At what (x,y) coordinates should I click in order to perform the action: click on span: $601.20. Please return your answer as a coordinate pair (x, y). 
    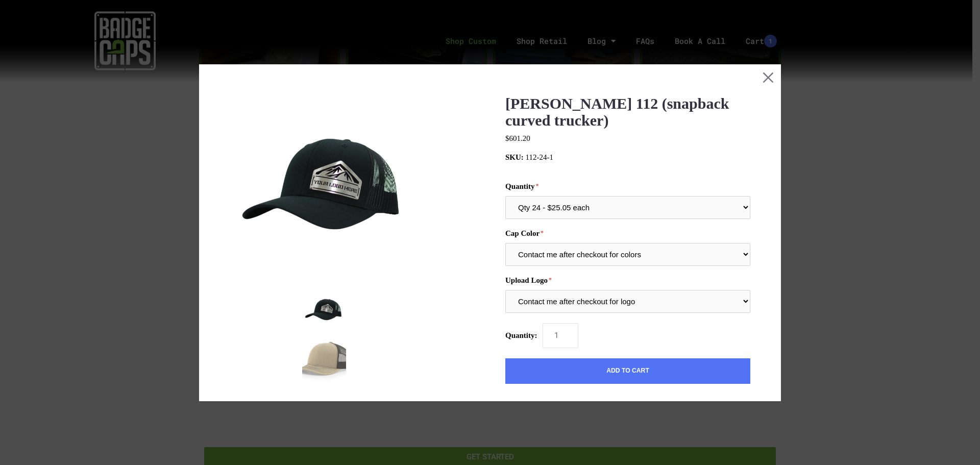
    Looking at the image, I should click on (518, 139).